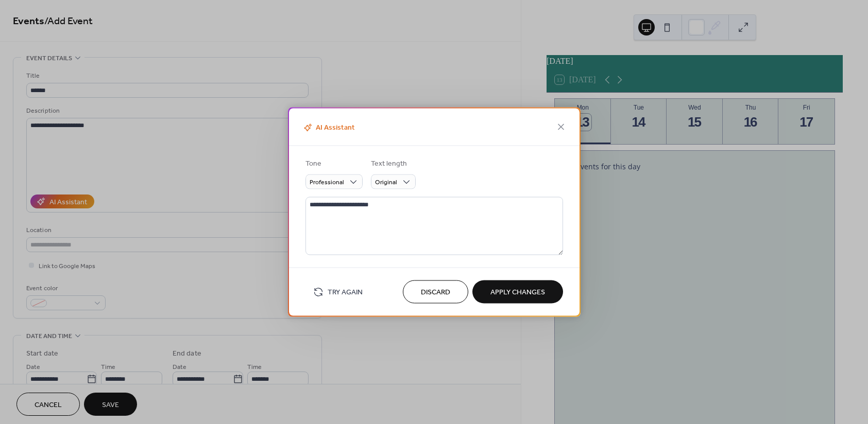  What do you see at coordinates (328, 128) in the screenshot?
I see `span: AI Assistant` at bounding box center [328, 128].